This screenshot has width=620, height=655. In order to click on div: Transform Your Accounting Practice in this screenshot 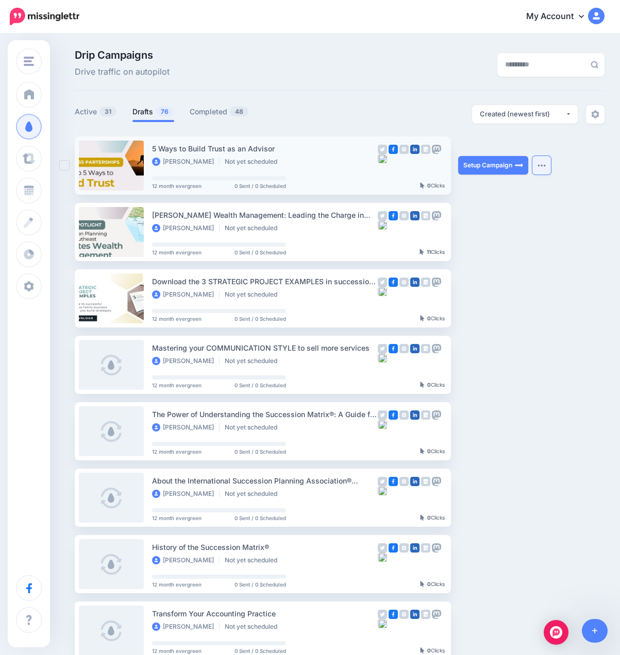, I will do `click(265, 614)`.